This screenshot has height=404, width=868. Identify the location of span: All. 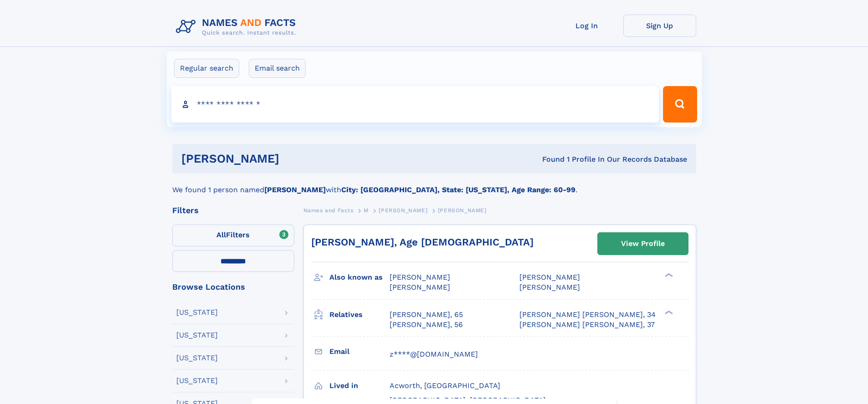
(221, 235).